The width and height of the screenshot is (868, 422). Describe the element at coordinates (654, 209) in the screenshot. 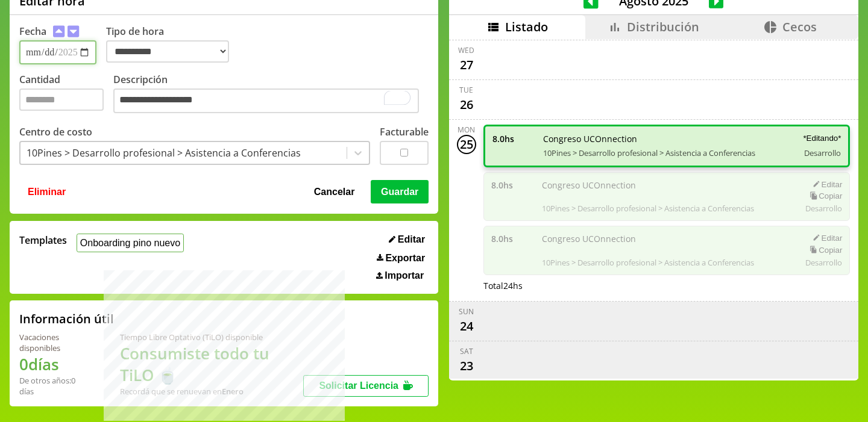

I see `div: scrollable content` at that location.